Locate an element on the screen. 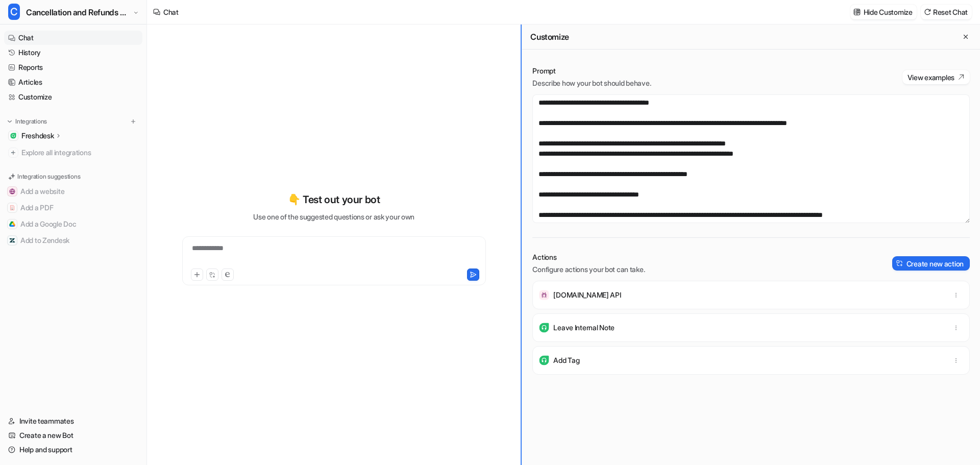 Image resolution: width=980 pixels, height=465 pixels. img: reset is located at coordinates (928, 11).